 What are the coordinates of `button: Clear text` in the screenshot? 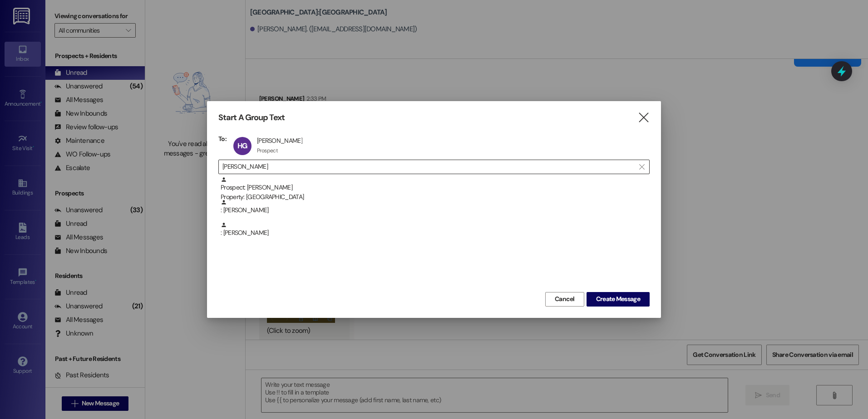 It's located at (642, 167).